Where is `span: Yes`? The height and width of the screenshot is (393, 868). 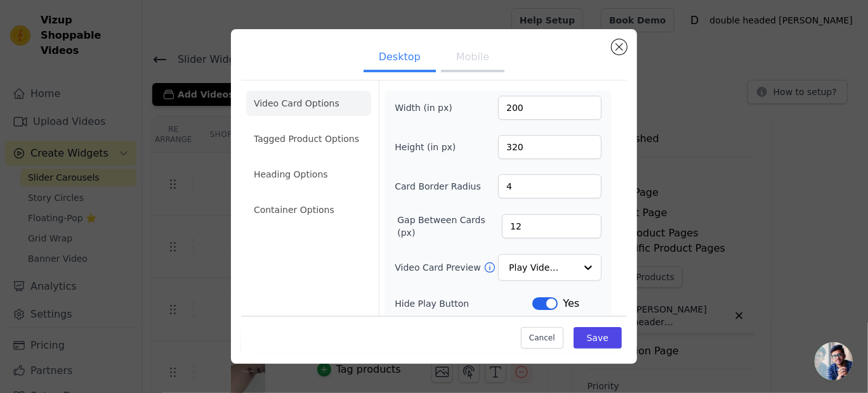
span: Yes is located at coordinates (571, 304).